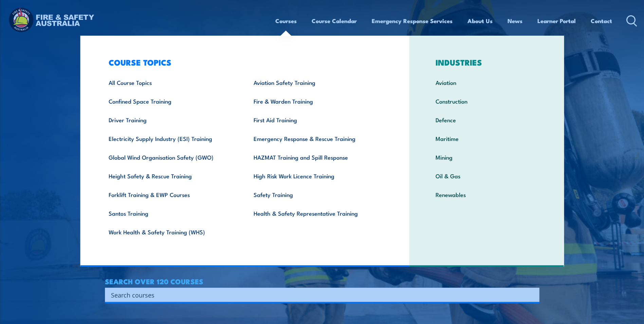 The height and width of the screenshot is (324, 644). Describe the element at coordinates (315, 101) in the screenshot. I see `a: Fire & Warden Training` at that location.